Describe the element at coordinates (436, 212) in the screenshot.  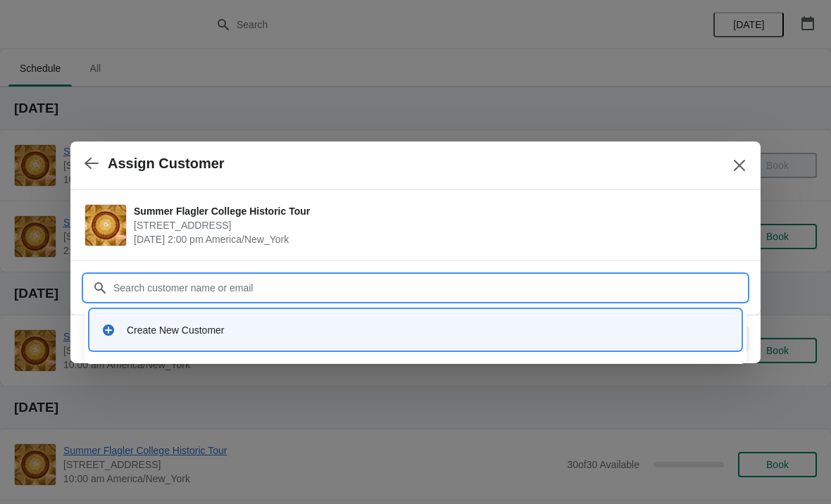
I see `span: Summer Flagler College Historic Tour` at that location.